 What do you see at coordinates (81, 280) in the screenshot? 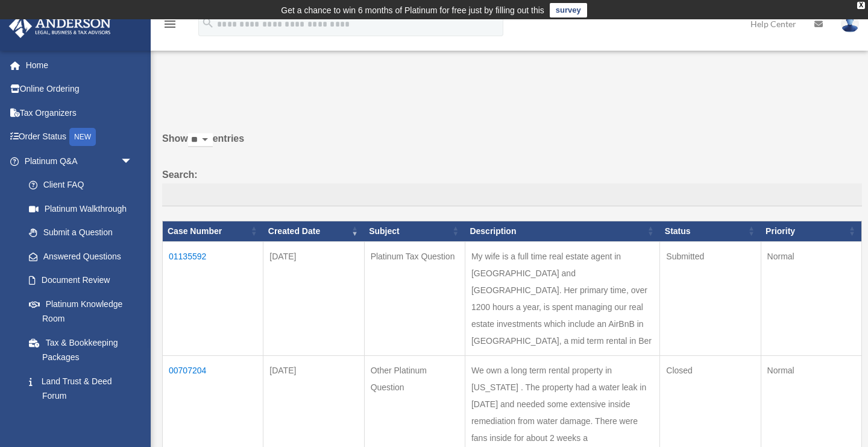
I see `a: Document Review` at bounding box center [81, 280].